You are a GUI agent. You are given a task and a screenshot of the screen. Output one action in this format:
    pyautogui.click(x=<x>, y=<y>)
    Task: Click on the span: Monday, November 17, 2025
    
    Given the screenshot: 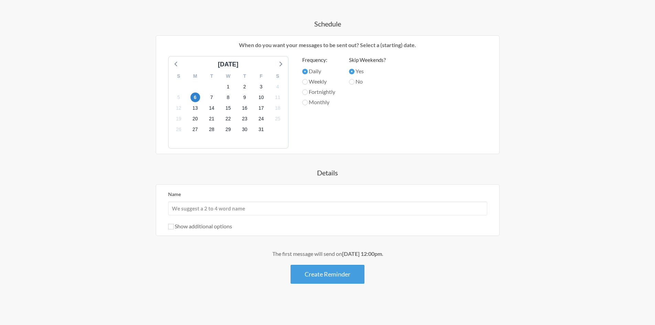 What is the action you would take?
    pyautogui.click(x=261, y=108)
    